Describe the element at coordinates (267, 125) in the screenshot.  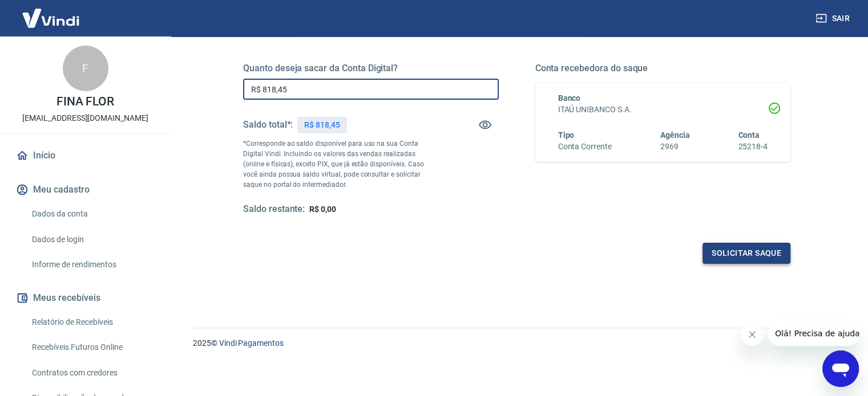
I see `h5: Saldo total*:` at that location.